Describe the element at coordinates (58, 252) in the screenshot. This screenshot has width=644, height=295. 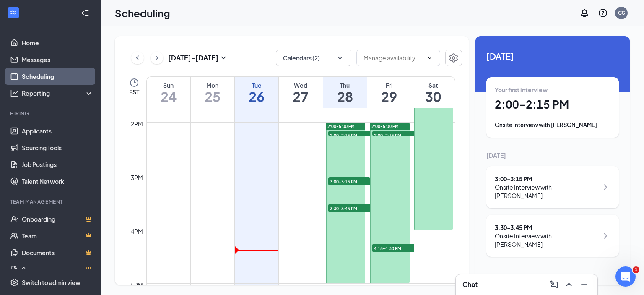
I see `a: DocumentsCrown` at that location.